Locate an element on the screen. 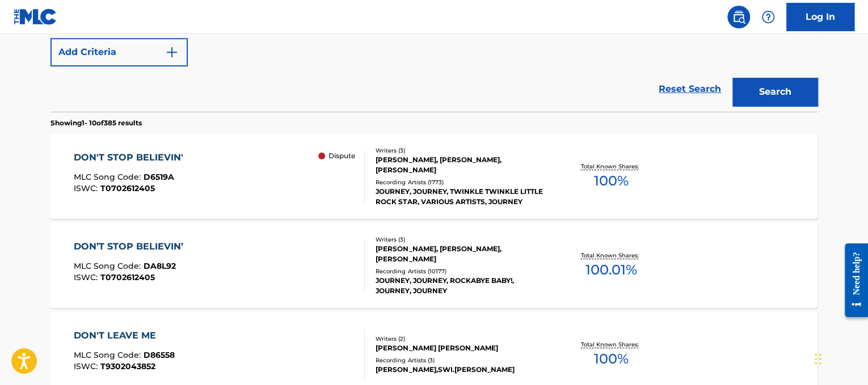 This screenshot has height=385, width=868. div: Drag is located at coordinates (818, 359).